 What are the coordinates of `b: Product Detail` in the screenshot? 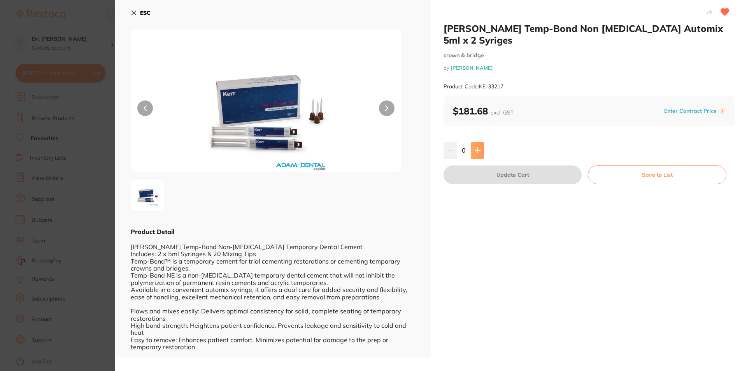 It's located at (153, 232).